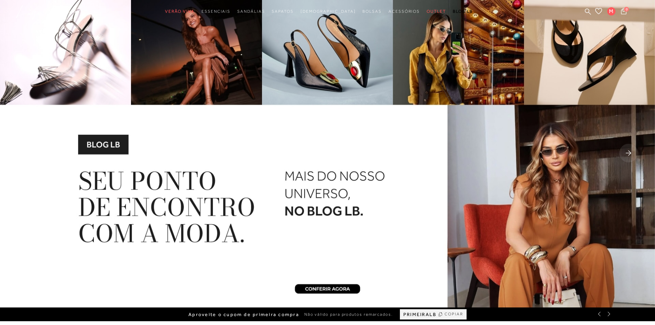 Image resolution: width=655 pixels, height=325 pixels. What do you see at coordinates (454, 314) in the screenshot?
I see `span: COPIAR` at bounding box center [454, 314].